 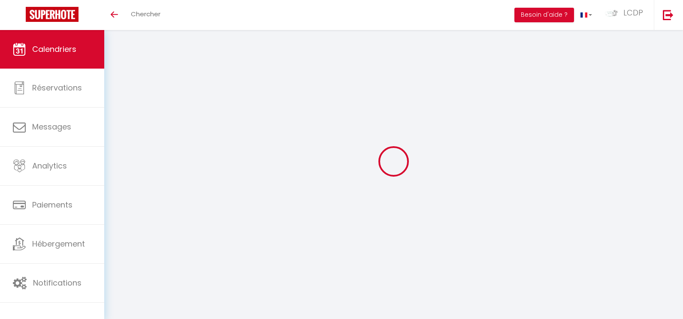 What do you see at coordinates (146, 14) in the screenshot?
I see `span: Chercher` at bounding box center [146, 14].